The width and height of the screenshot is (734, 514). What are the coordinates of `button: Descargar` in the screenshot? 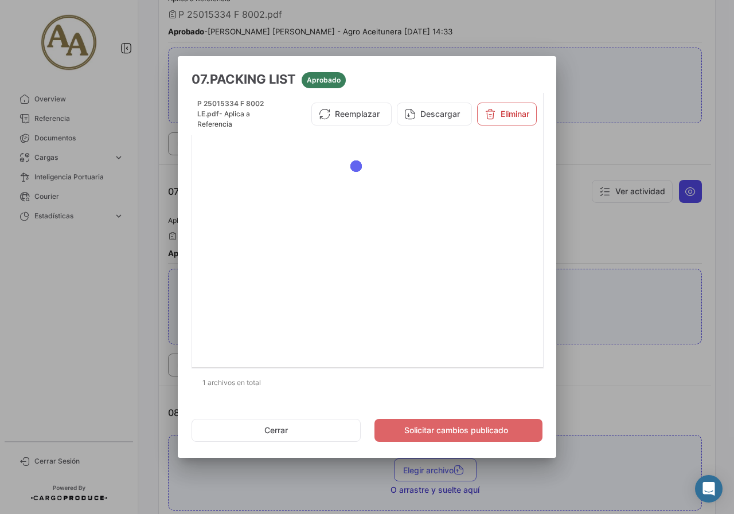 It's located at (434, 114).